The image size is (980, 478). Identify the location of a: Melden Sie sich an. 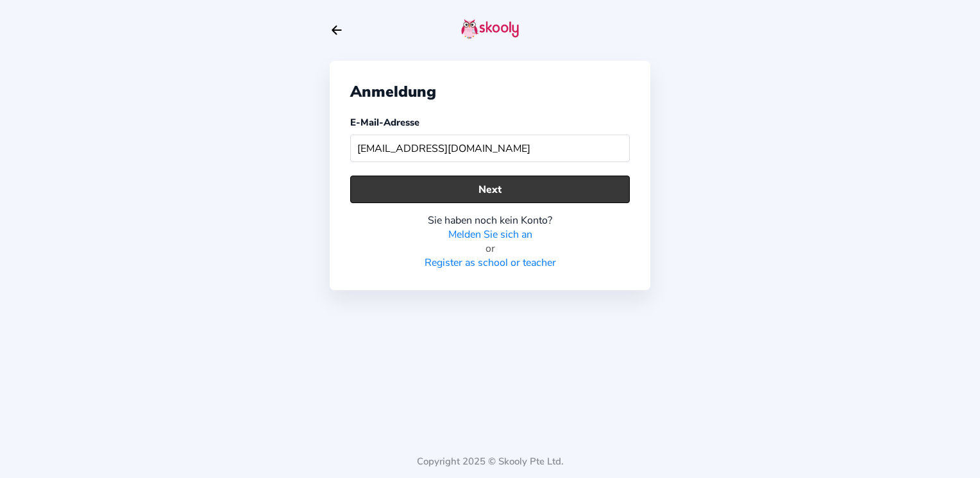
(490, 234).